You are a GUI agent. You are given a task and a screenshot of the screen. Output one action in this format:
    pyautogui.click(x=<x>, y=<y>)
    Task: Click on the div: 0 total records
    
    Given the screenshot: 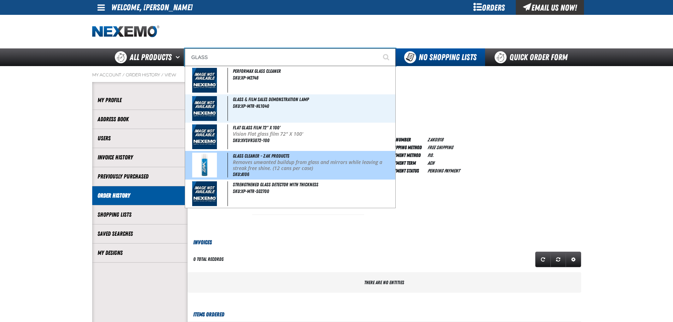 What is the action you would take?
    pyautogui.click(x=208, y=259)
    